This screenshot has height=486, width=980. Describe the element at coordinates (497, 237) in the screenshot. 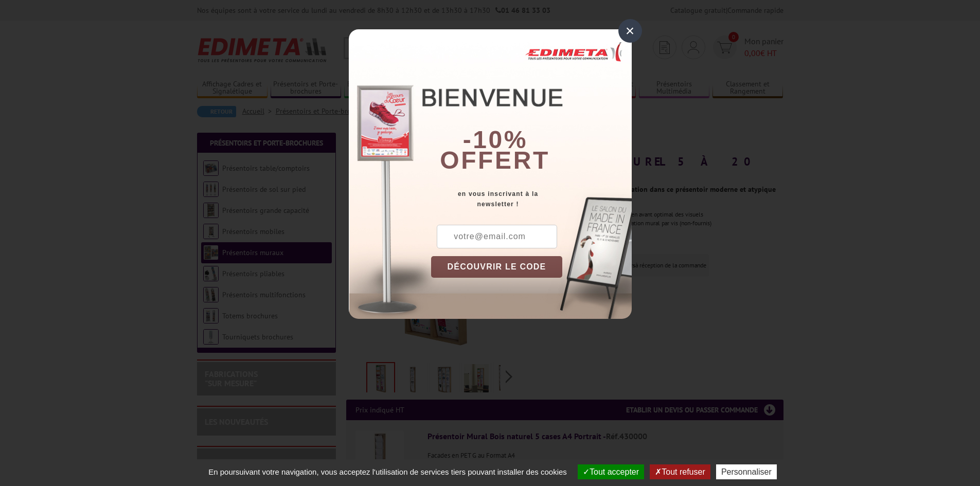

I see `input: votre@email.com` at that location.